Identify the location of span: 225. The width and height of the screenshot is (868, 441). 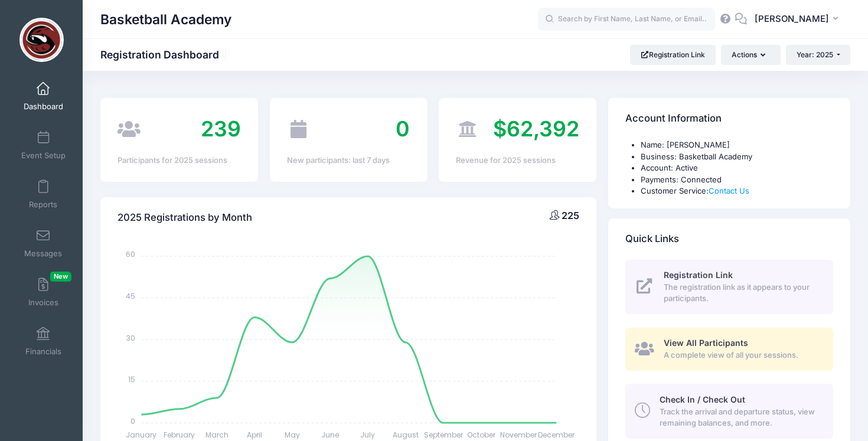
(570, 216).